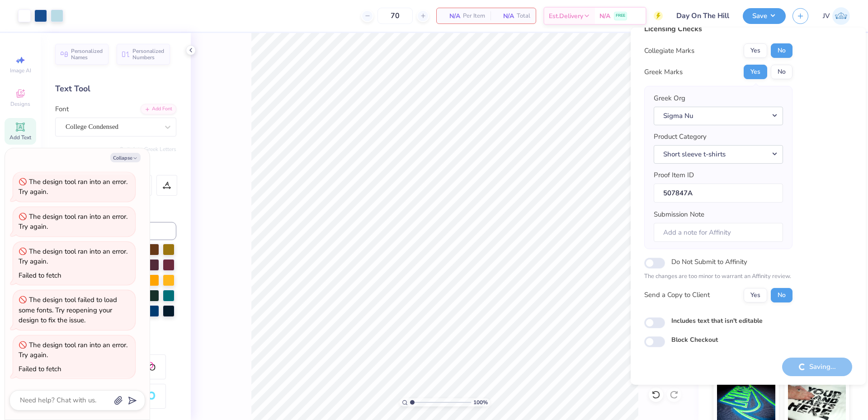  What do you see at coordinates (68, 310) in the screenshot?
I see `div: The design tool failed to load some fonts. Try reopening your design to fix the issue.` at bounding box center [68, 310].